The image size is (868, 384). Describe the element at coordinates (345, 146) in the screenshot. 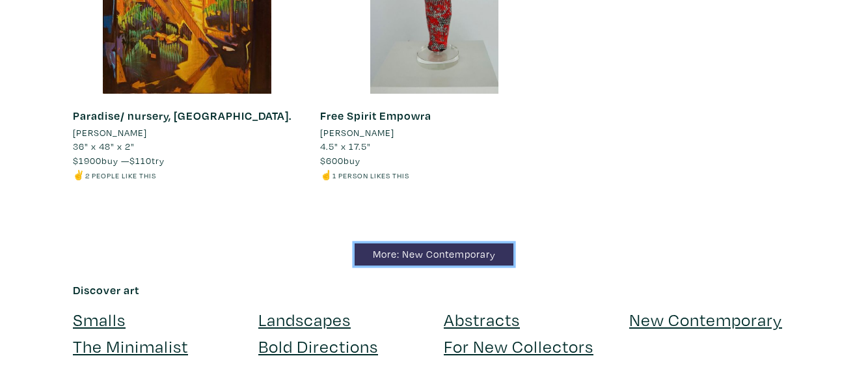

I see `span: 4.5" x 17.5"` at that location.